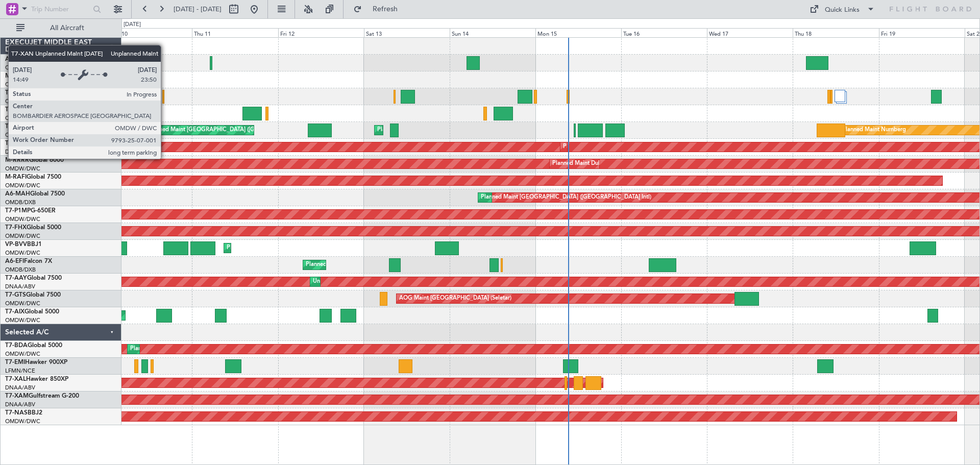 The image size is (980, 465). Describe the element at coordinates (36, 59) in the screenshot. I see `a: A6-KAHLineage 1000` at that location.